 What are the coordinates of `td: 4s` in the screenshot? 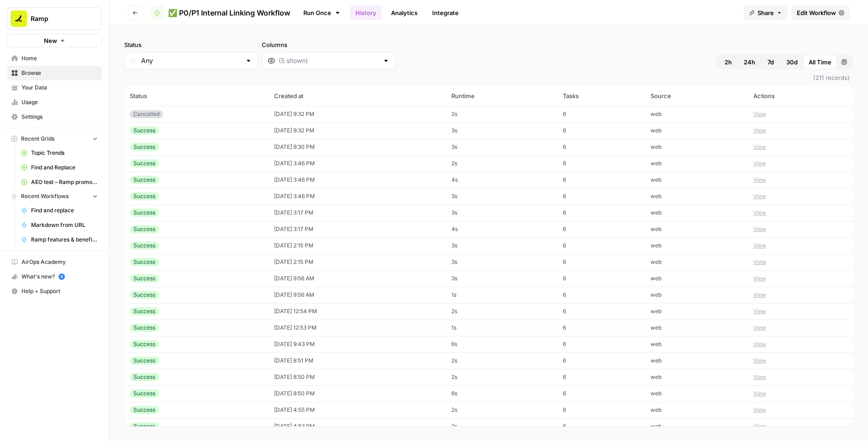 It's located at (502, 180).